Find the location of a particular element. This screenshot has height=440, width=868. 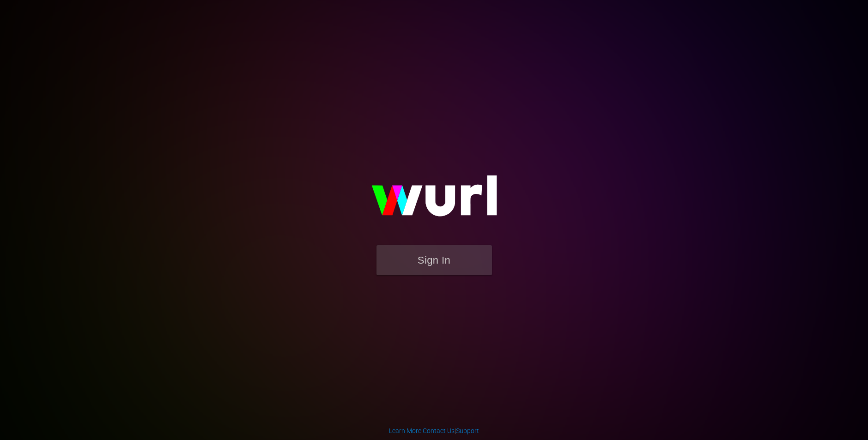

a: Contact Us is located at coordinates (438, 431).